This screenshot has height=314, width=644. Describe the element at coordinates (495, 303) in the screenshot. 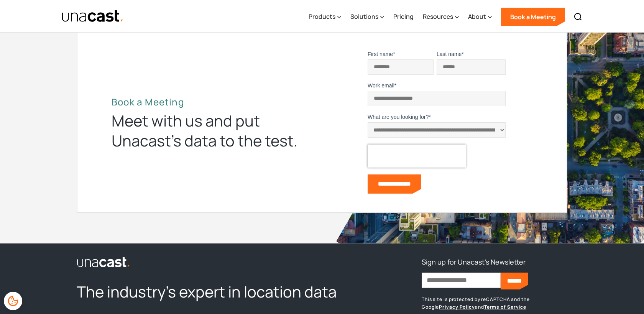

I see `p: This site is protected by reCAPTCHA and the Google and` at that location.